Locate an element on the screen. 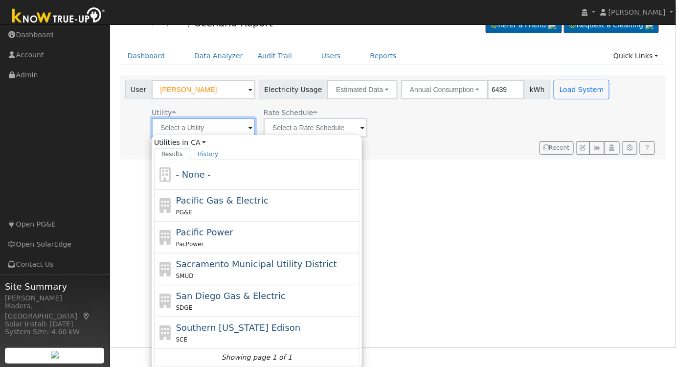 The width and height of the screenshot is (676, 367). input: Select a Rate Schedule is located at coordinates (316, 128).